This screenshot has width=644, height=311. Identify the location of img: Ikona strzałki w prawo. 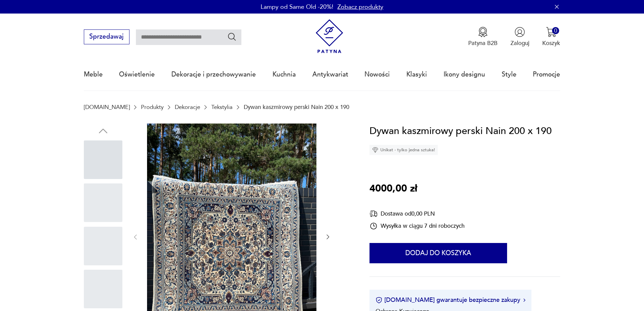
(524, 300).